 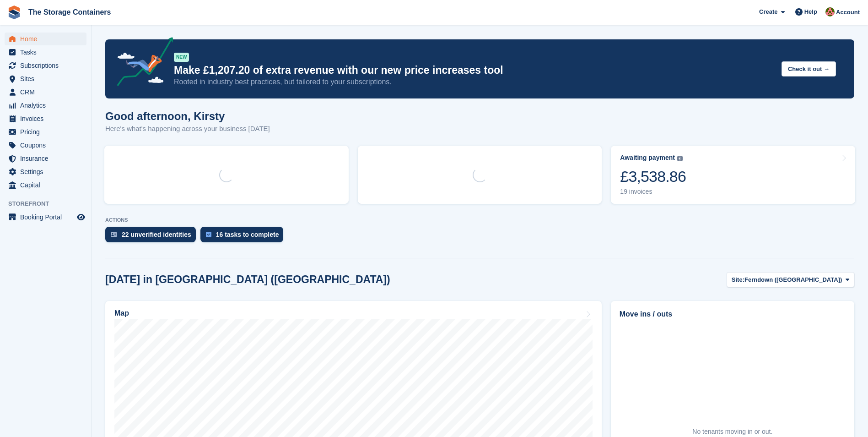 What do you see at coordinates (70, 12) in the screenshot?
I see `a: The Storage Containers` at bounding box center [70, 12].